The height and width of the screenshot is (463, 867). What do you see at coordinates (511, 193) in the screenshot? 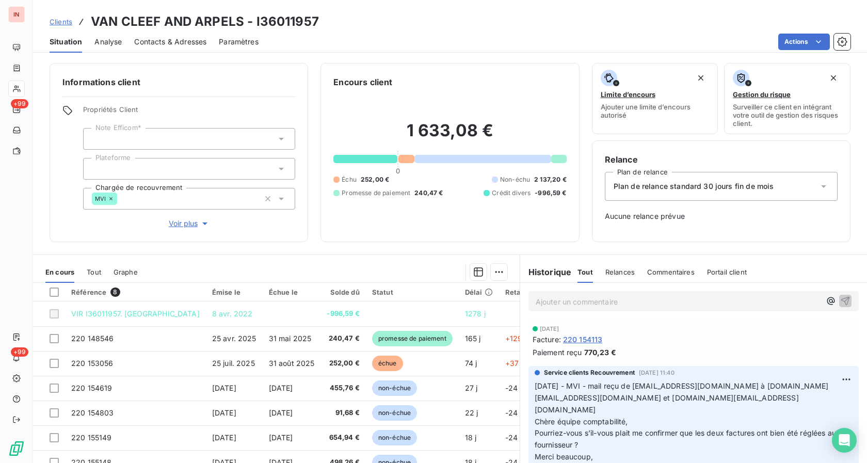
I see `span: Crédit divers` at bounding box center [511, 193].